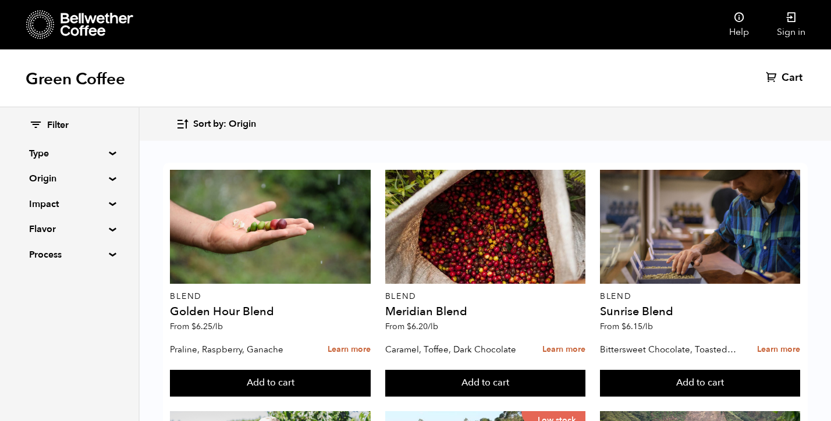 The width and height of the screenshot is (831, 421). I want to click on button: Sort by: Origin, so click(216, 124).